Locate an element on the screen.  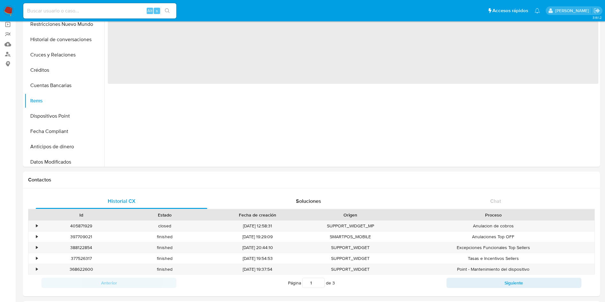
div: SUPPORT_WIDGET_MP is located at coordinates (351, 226).